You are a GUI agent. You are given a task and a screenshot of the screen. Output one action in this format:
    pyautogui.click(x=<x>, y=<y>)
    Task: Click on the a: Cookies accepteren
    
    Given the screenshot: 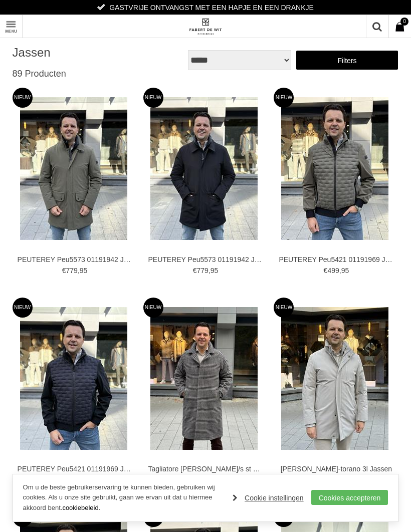 What is the action you would take?
    pyautogui.click(x=350, y=498)
    